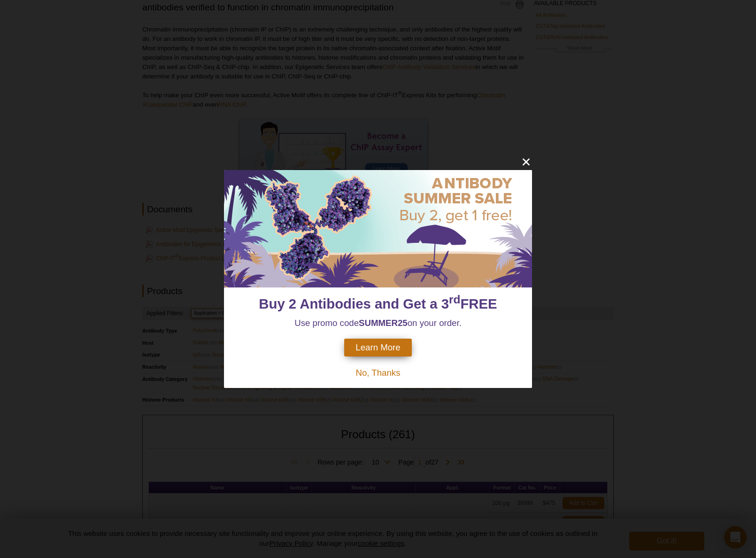  I want to click on button: close, so click(526, 162).